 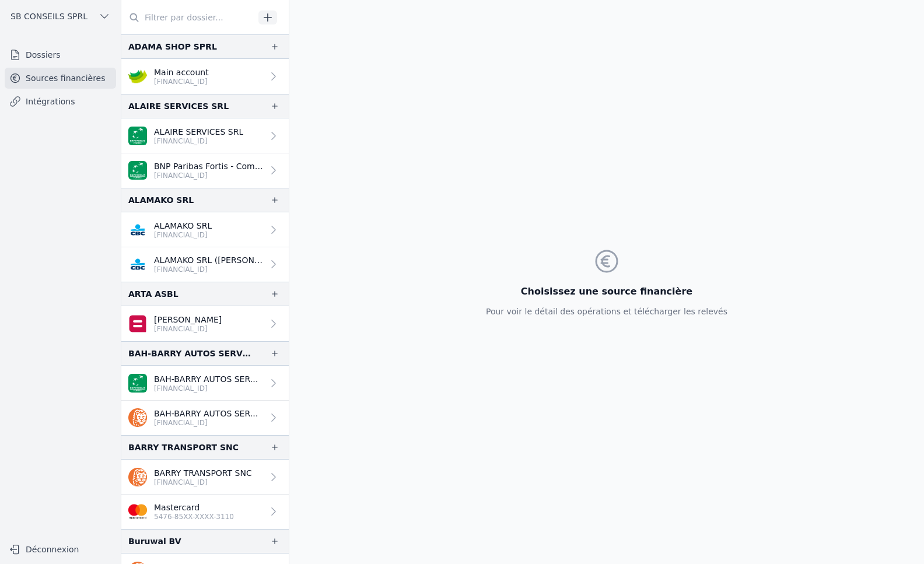 I want to click on p: 5476-85XX-XXXX-3110, so click(x=193, y=517).